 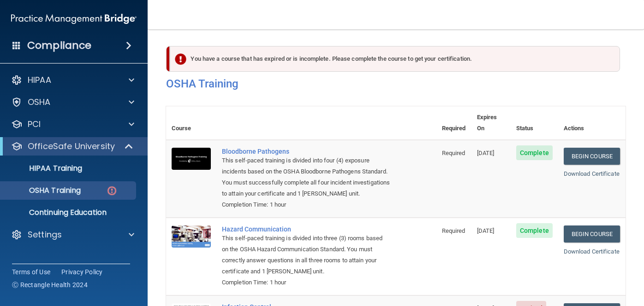 What do you see at coordinates (72, 146) in the screenshot?
I see `a: OfficeSafe University` at bounding box center [72, 146].